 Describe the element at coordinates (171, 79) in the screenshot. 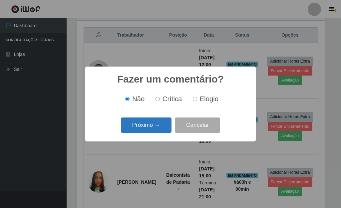

I see `h2: Fazer um comentário?` at that location.